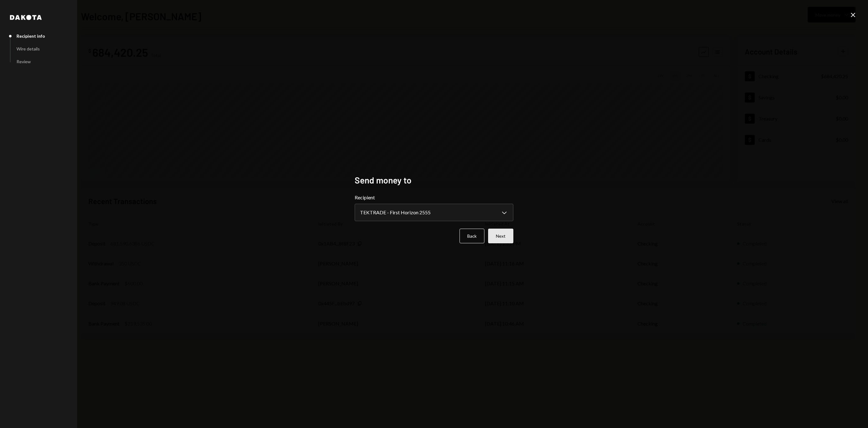 Image resolution: width=868 pixels, height=428 pixels. What do you see at coordinates (28, 48) in the screenshot?
I see `div: Wire details` at bounding box center [28, 48].